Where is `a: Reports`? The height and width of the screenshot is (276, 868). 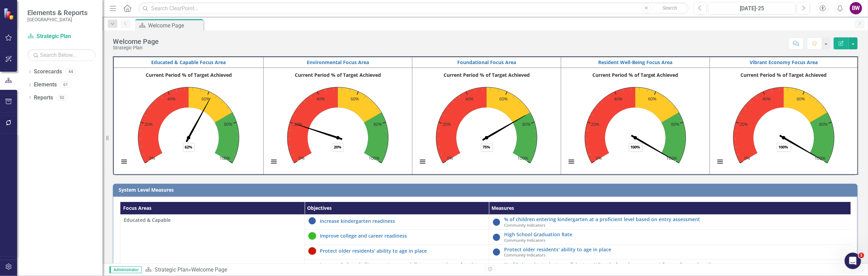 a: Reports is located at coordinates (44, 97).